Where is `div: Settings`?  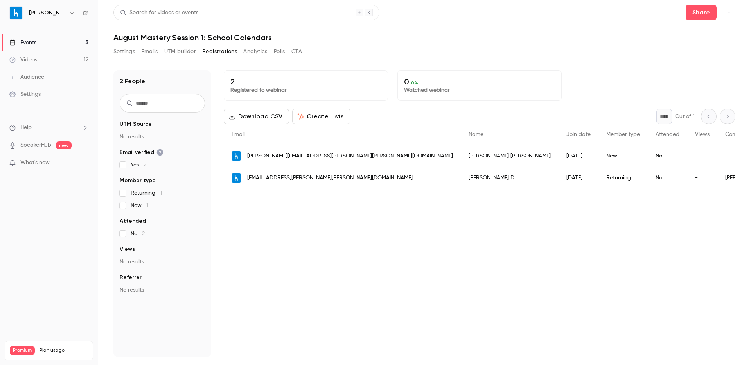
div: Settings is located at coordinates (25, 94).